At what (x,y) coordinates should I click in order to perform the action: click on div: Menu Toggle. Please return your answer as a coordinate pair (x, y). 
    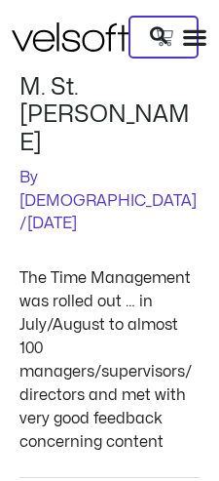
    Looking at the image, I should click on (195, 37).